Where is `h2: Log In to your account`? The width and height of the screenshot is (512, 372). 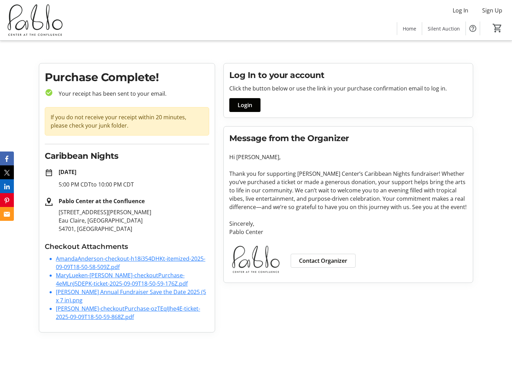
h2: Log In to your account is located at coordinates (348, 75).